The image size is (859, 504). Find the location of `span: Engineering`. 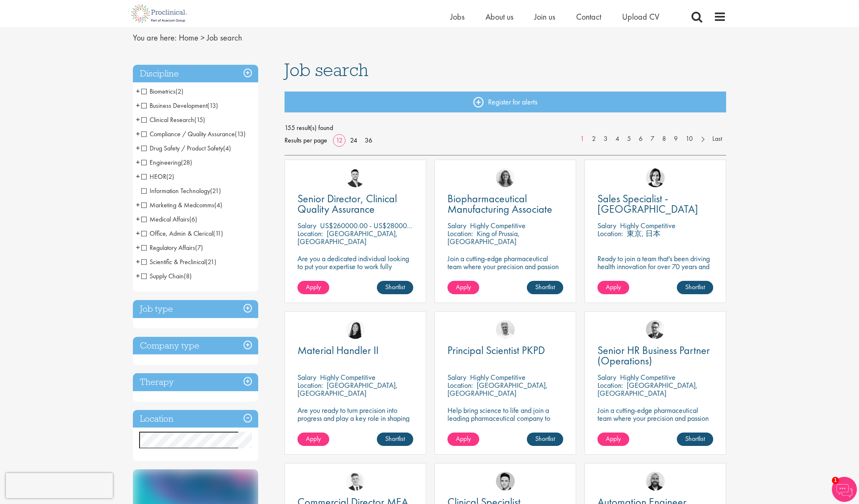

span: Engineering is located at coordinates (161, 162).